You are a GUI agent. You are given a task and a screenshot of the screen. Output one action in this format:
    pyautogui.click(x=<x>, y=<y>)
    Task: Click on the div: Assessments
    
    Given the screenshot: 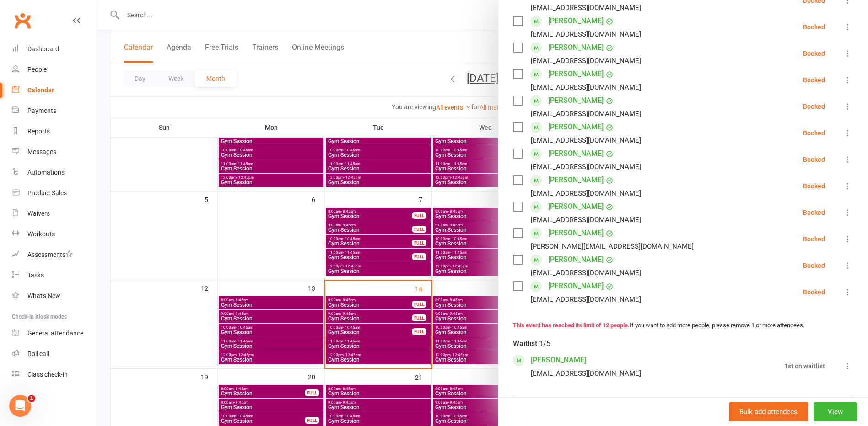 What is the action you would take?
    pyautogui.click(x=50, y=255)
    